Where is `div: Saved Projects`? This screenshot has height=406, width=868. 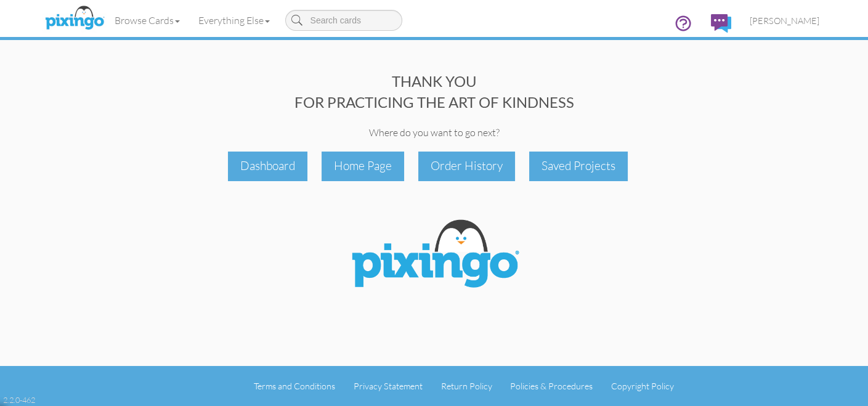 div: Saved Projects is located at coordinates (578, 166).